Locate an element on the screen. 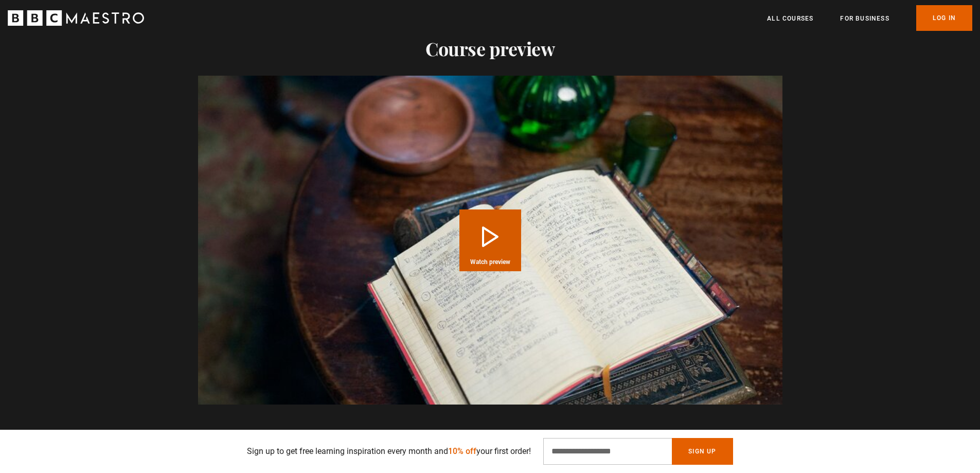 The width and height of the screenshot is (980, 473). a: Log In is located at coordinates (944, 18).